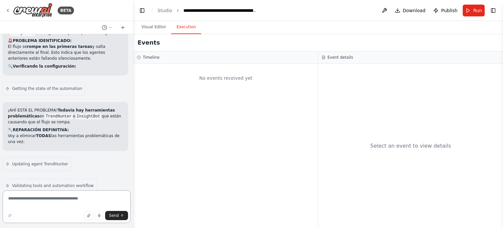 This screenshot has width=503, height=228. What do you see at coordinates (53, 185) in the screenshot?
I see `span: Validating tools and automation workflow` at bounding box center [53, 185].